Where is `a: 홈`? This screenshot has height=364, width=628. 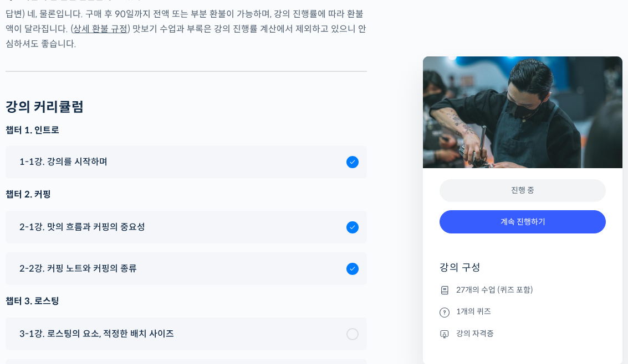
a: 홈 is located at coordinates (38, 286).